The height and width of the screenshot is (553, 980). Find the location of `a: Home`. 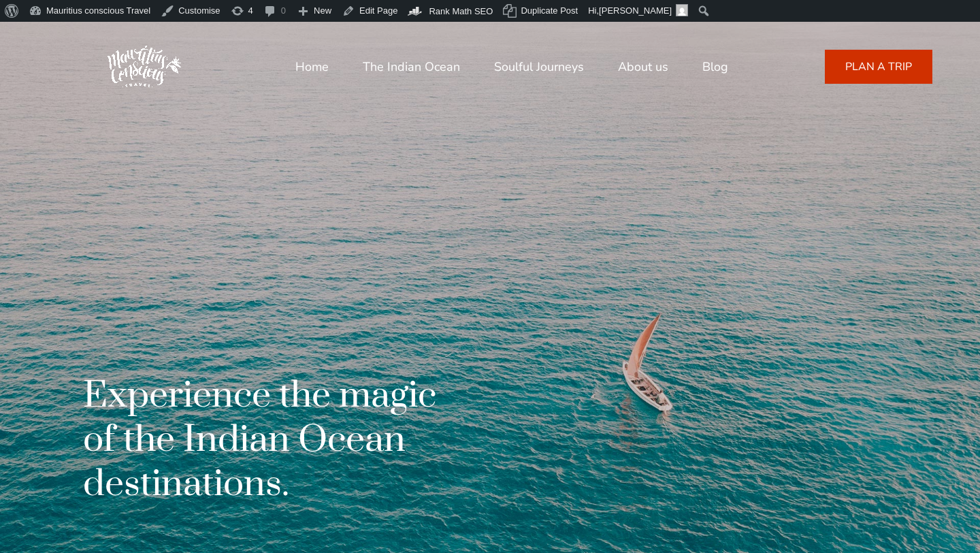

a: Home is located at coordinates (312, 67).